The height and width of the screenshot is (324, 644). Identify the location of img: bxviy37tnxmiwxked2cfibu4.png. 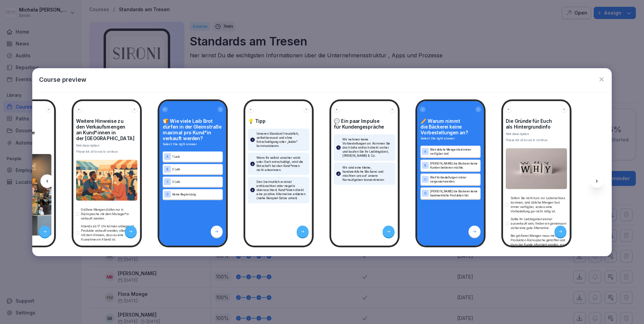
(536, 169).